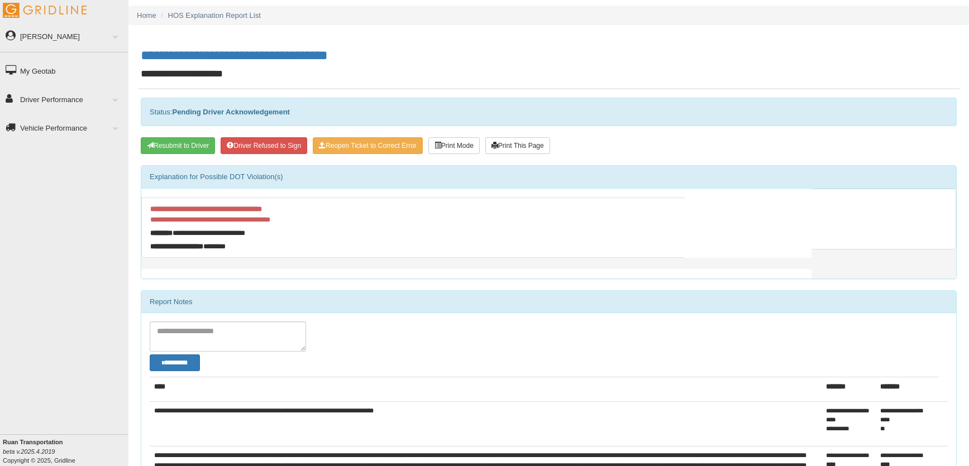 The width and height of the screenshot is (969, 466). Describe the element at coordinates (549, 302) in the screenshot. I see `div: Report Notes` at that location.